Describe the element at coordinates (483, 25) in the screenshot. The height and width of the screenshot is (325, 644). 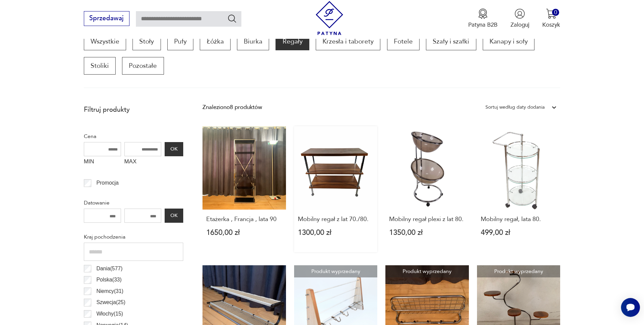
I see `p: Patyna B2B` at that location.